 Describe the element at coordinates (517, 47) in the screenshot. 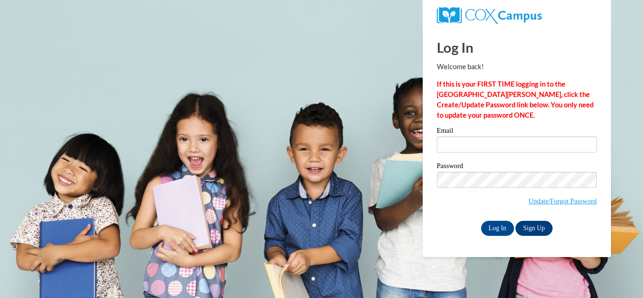

I see `h1: Log In` at that location.